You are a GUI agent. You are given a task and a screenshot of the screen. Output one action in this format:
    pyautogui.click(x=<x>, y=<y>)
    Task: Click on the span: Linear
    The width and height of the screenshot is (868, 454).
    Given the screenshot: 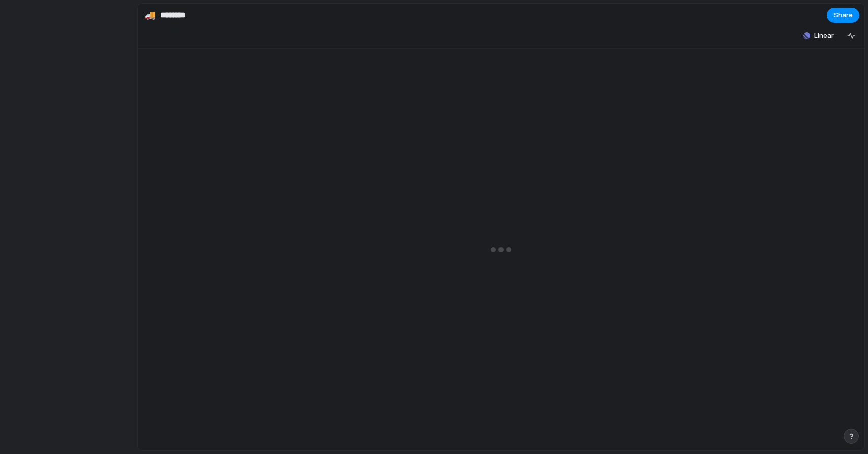 What is the action you would take?
    pyautogui.click(x=823, y=35)
    